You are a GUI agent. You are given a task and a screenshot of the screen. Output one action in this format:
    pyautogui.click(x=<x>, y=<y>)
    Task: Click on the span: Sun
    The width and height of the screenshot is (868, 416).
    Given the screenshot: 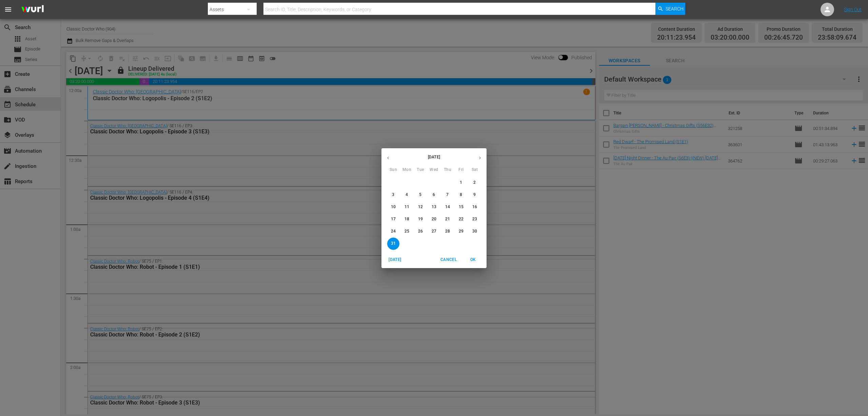 What is the action you would take?
    pyautogui.click(x=393, y=170)
    